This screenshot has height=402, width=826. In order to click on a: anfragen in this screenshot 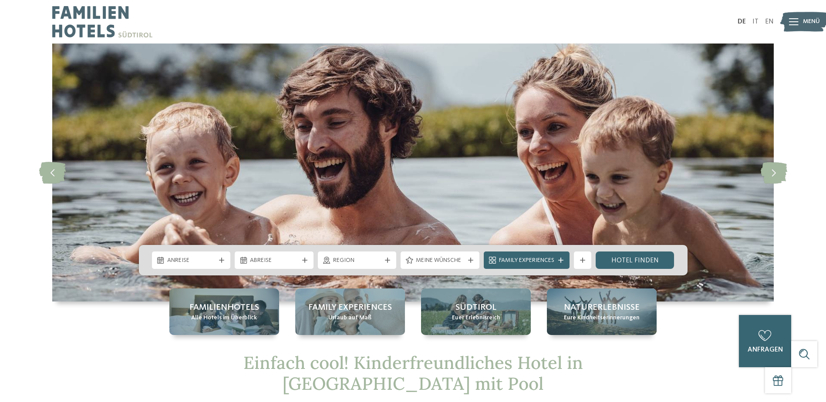, I will do `click(765, 341)`.